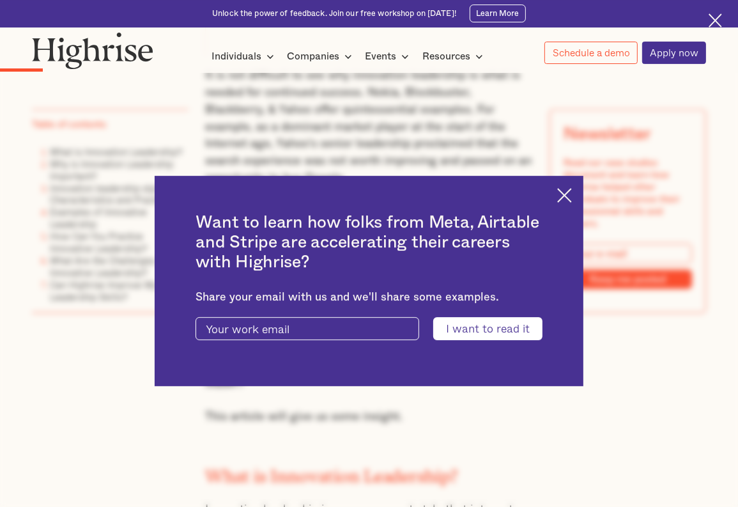  I want to click on img: Highrise logo, so click(93, 50).